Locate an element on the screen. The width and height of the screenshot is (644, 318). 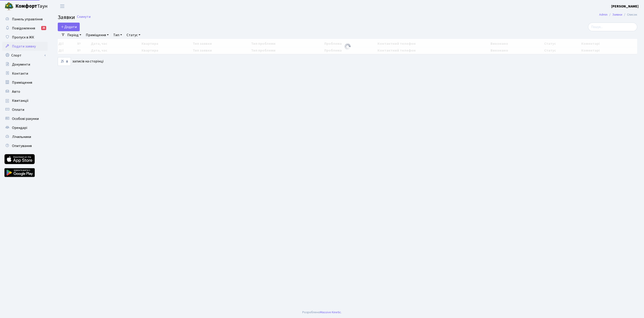
span: Лічильники is located at coordinates (21, 137).